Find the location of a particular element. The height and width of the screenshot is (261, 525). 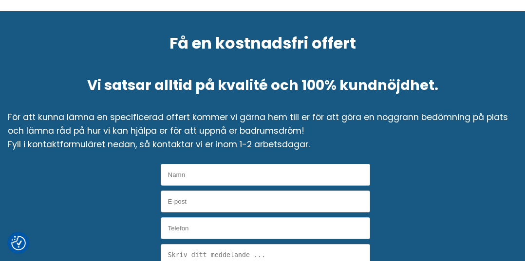

input: Telefon is located at coordinates (265, 228).